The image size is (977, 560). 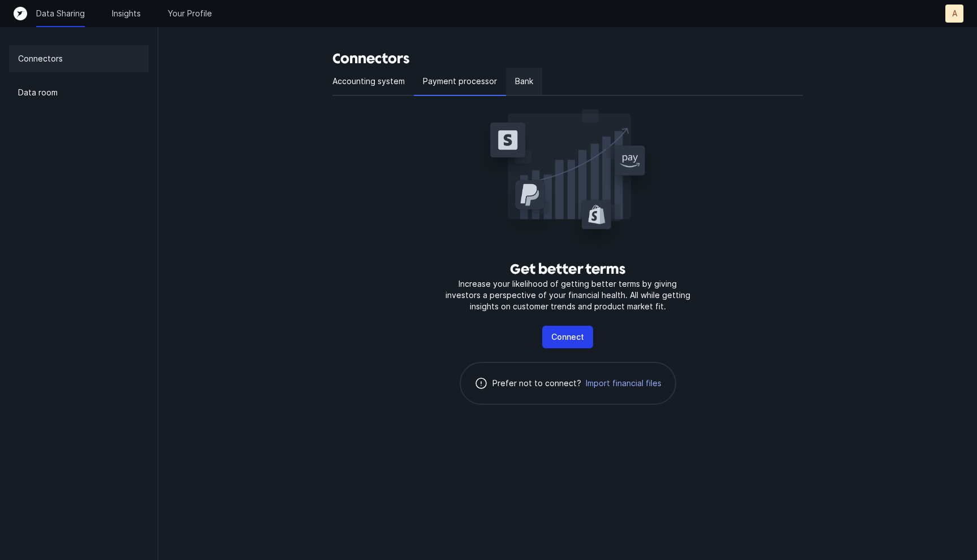 I want to click on a: Your Profile, so click(x=190, y=13).